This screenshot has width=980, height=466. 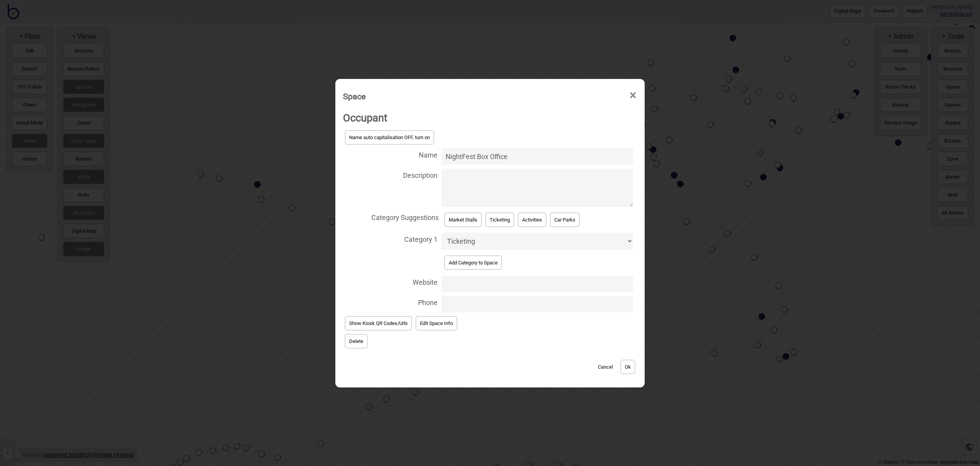 What do you see at coordinates (390, 175) in the screenshot?
I see `span: Description` at bounding box center [390, 175].